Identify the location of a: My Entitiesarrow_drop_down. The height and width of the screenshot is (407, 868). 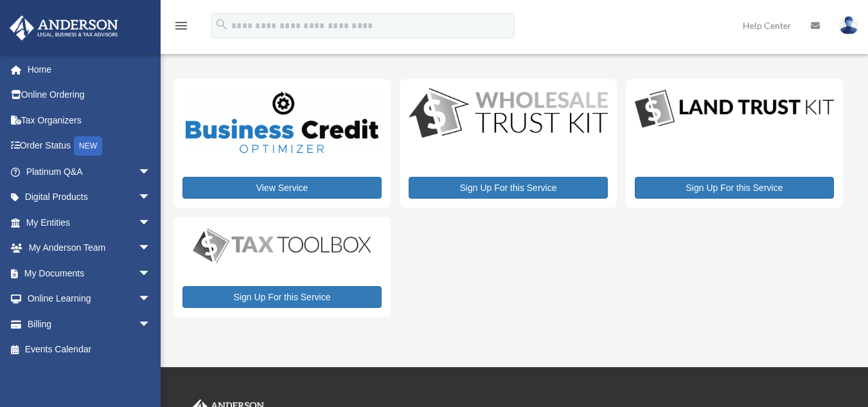
(89, 223).